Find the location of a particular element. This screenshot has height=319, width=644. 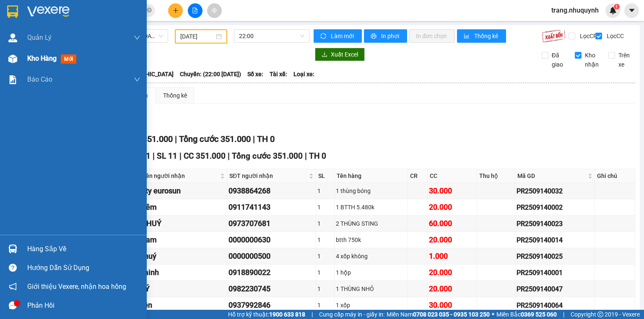

button: printerIn phơi is located at coordinates (385, 36).